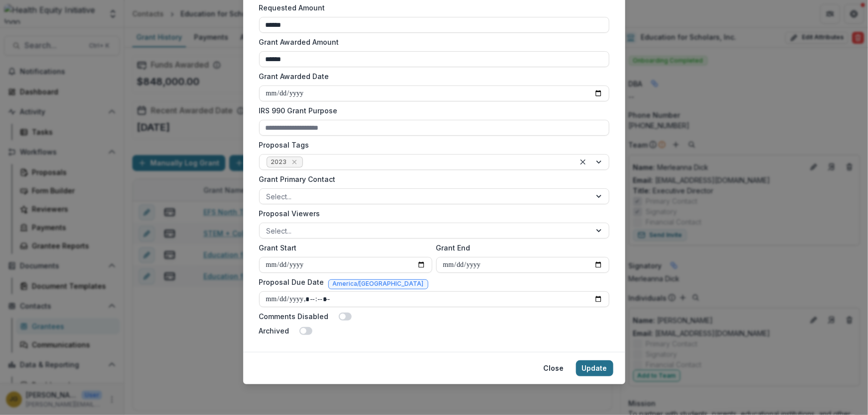  Describe the element at coordinates (594, 368) in the screenshot. I see `button: Update` at that location.